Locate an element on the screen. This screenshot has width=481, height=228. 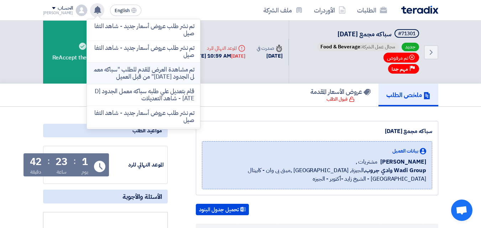
div: دقيقة is located at coordinates (36, 172).